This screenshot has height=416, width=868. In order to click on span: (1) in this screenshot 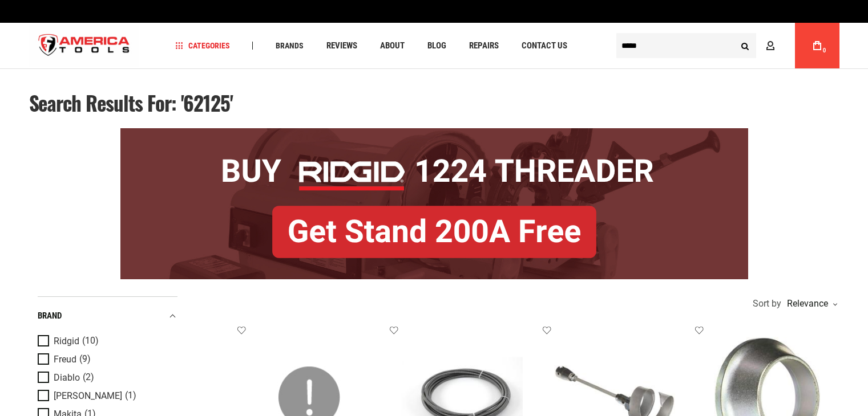, I will do `click(131, 396)`.